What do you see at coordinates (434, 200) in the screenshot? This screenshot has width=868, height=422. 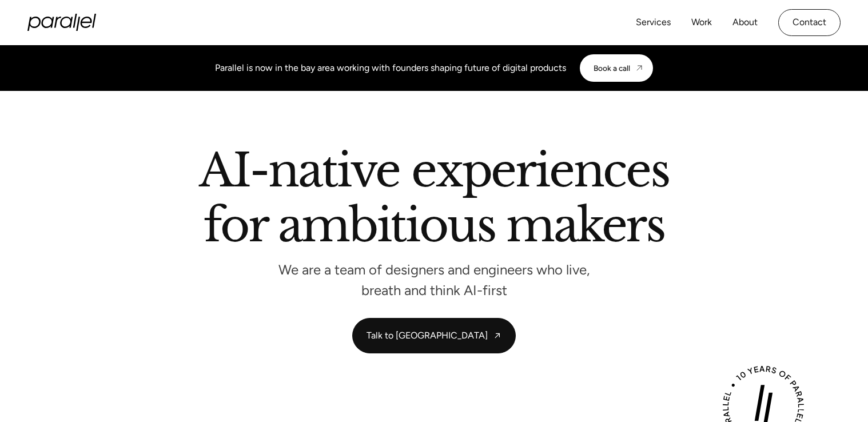 I see `h2: AI-native experiences for ambitious makers` at bounding box center [434, 200].